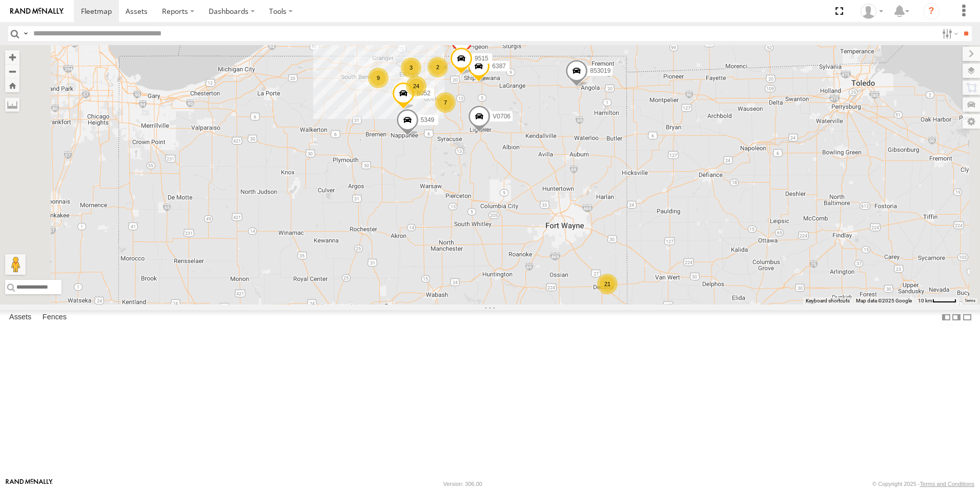  What do you see at coordinates (971, 122) in the screenshot?
I see `label: Map Settings` at bounding box center [971, 122].